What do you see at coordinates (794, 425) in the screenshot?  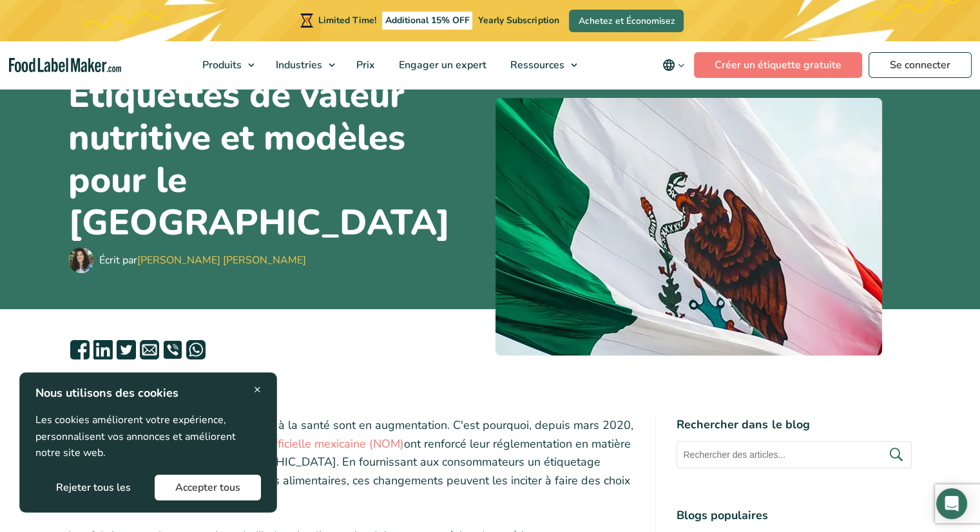 I see `h4: Rechercher dans le blog` at bounding box center [794, 425].